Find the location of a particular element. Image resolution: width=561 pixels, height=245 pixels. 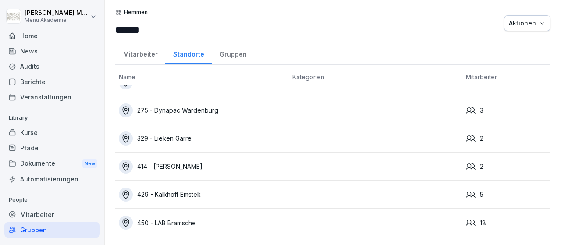

a: DokumenteNew is located at coordinates (52, 163).